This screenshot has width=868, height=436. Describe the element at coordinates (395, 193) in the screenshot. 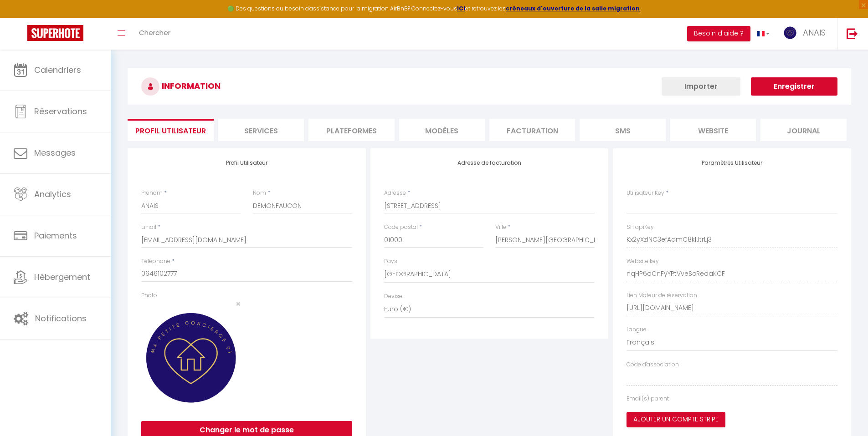

I see `label: Adresse` at that location.